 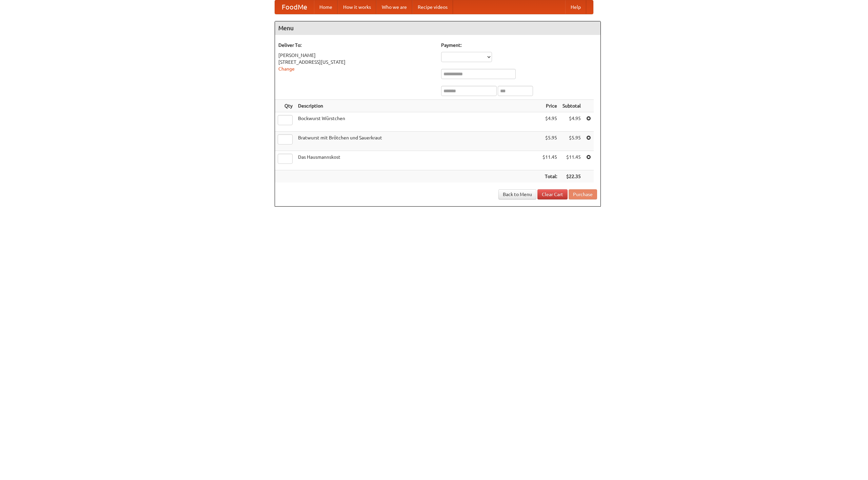 I want to click on a: Change, so click(x=286, y=69).